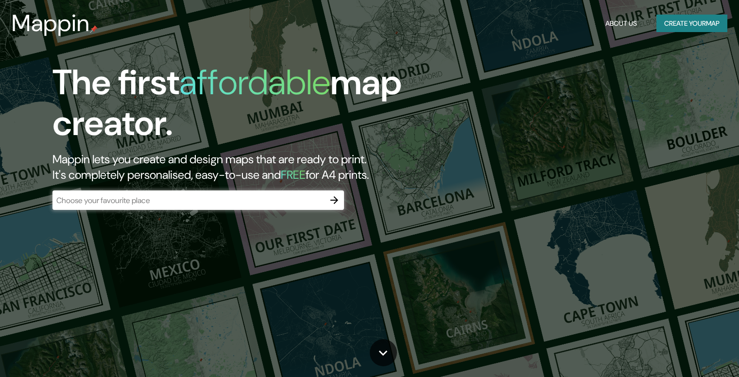 This screenshot has width=739, height=377. What do you see at coordinates (237, 167) in the screenshot?
I see `h2: Mappin lets you create and design maps that are ready to print. It's completely personalised, eas...` at bounding box center [237, 167].